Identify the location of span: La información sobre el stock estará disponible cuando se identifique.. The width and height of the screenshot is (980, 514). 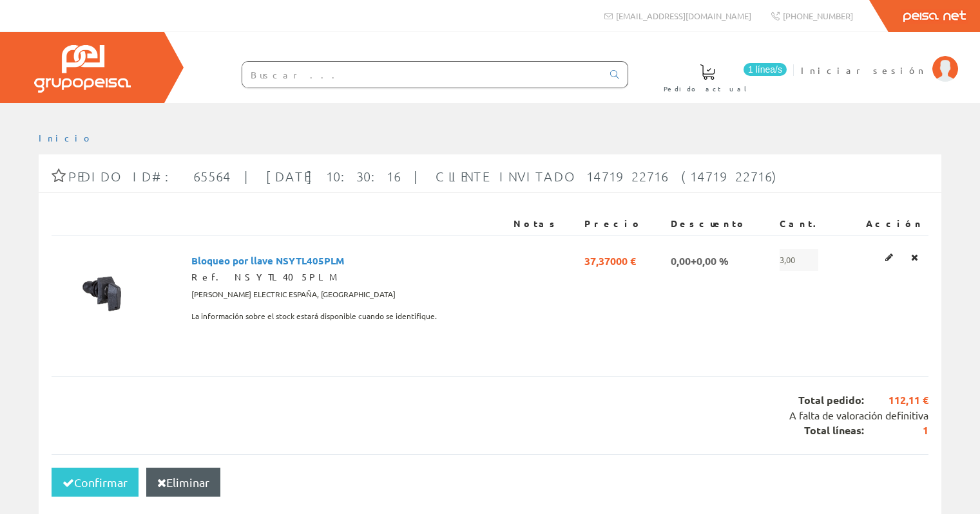
(314, 317).